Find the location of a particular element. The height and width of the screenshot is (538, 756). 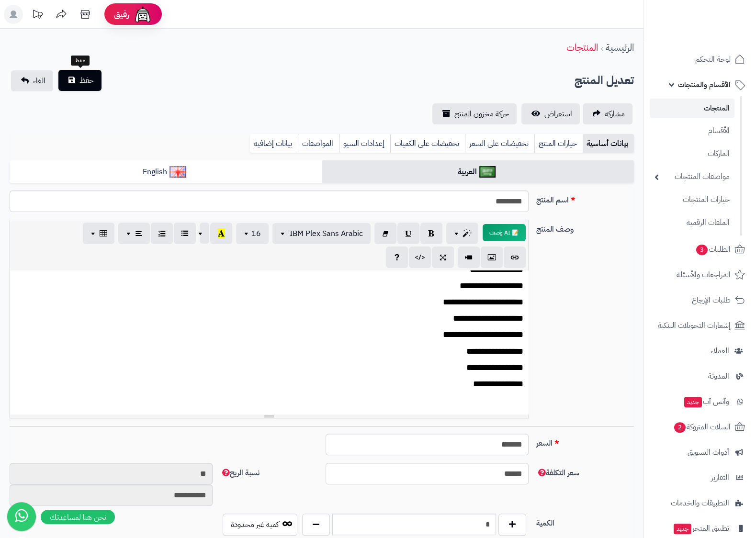

a: الأقسام is located at coordinates (692, 131).